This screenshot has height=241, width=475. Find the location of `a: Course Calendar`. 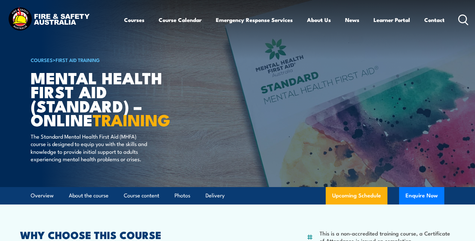

a: Course Calendar is located at coordinates (180, 20).